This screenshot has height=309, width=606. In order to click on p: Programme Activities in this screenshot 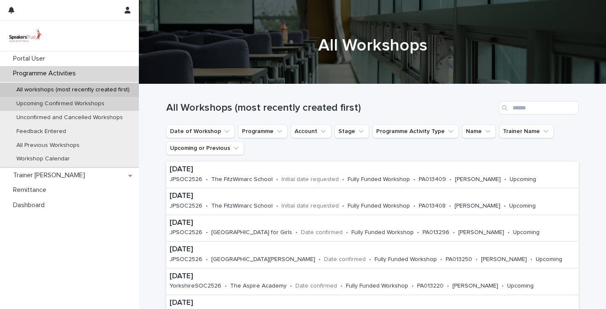, I will do `click(46, 73)`.